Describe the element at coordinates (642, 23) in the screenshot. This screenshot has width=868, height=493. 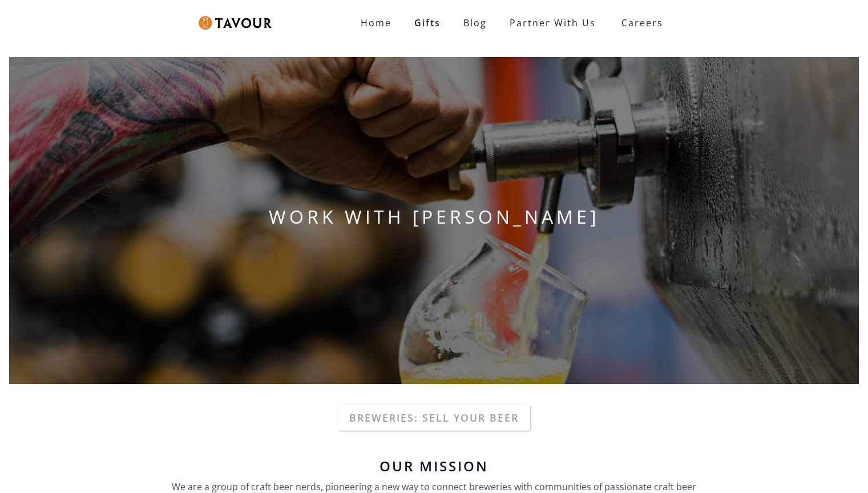
I see `strong: Careers` at that location.